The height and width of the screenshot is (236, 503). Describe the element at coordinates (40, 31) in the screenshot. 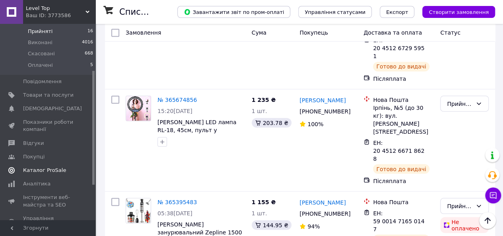

I see `span: Прийняті` at that location.